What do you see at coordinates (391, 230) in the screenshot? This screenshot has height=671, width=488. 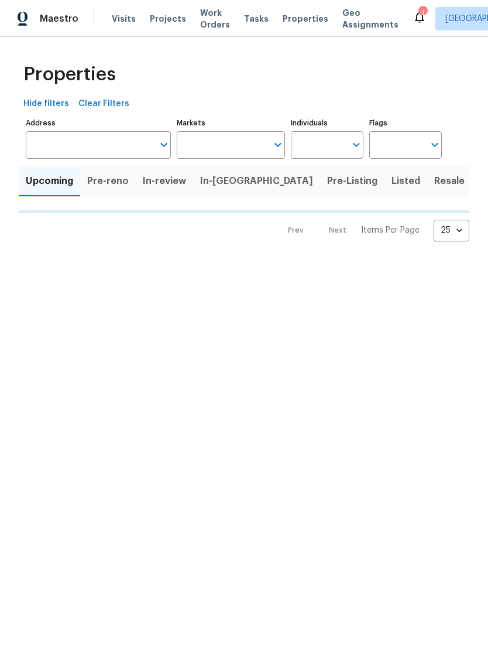 I see `p: Items Per Page` at bounding box center [391, 230].